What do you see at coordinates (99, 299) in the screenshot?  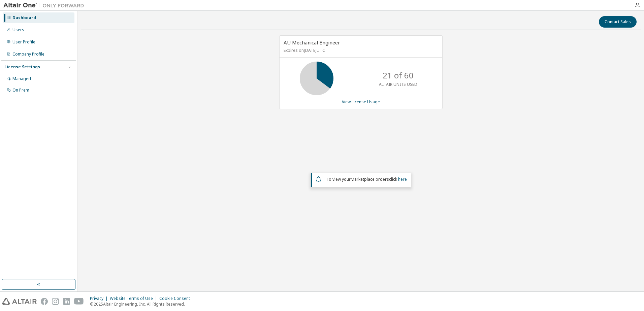 I see `div: Privacy` at bounding box center [99, 299].